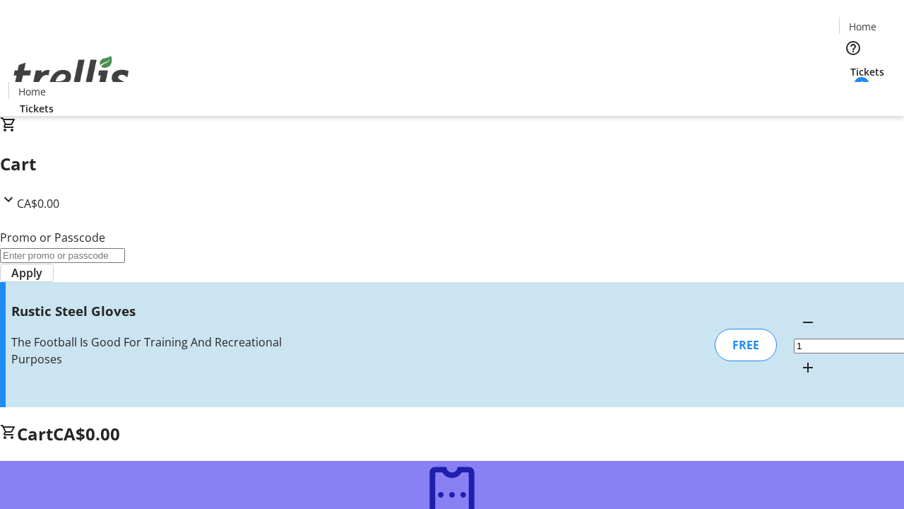 This screenshot has width=904, height=509. Describe the element at coordinates (808, 322) in the screenshot. I see `button: Decrement by one` at that location.